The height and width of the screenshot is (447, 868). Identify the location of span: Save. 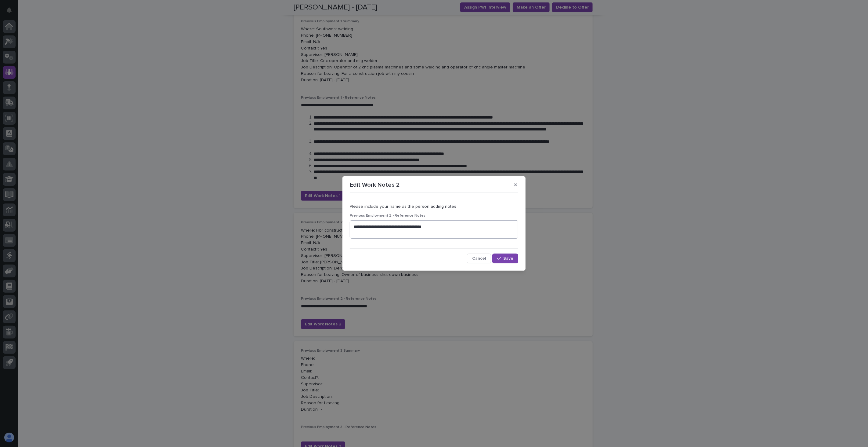
(508, 259).